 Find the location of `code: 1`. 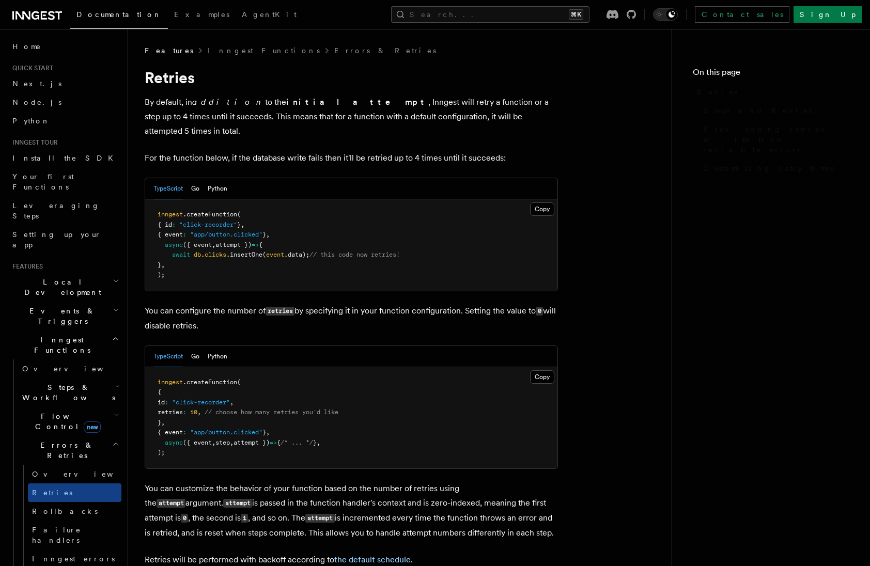

code: 1 is located at coordinates (244, 518).